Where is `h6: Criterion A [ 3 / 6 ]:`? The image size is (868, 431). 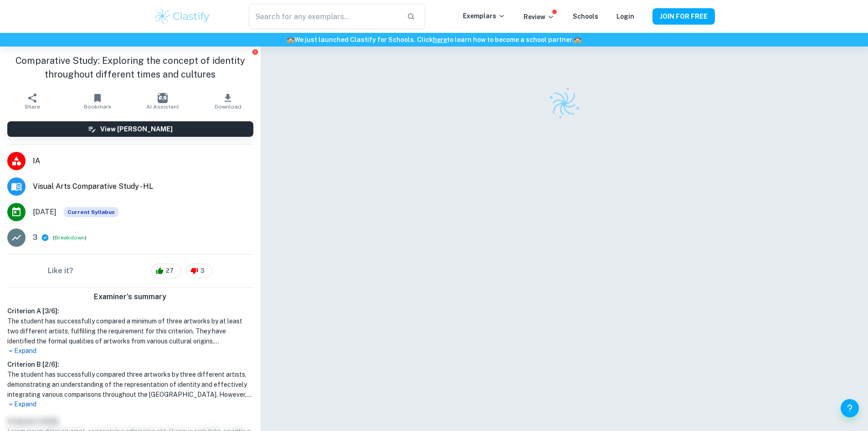 h6: Criterion A [ 3 / 6 ]: is located at coordinates (130, 311).